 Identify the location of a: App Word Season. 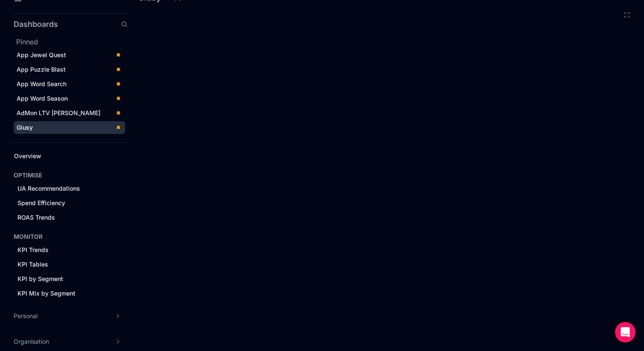
(70, 99).